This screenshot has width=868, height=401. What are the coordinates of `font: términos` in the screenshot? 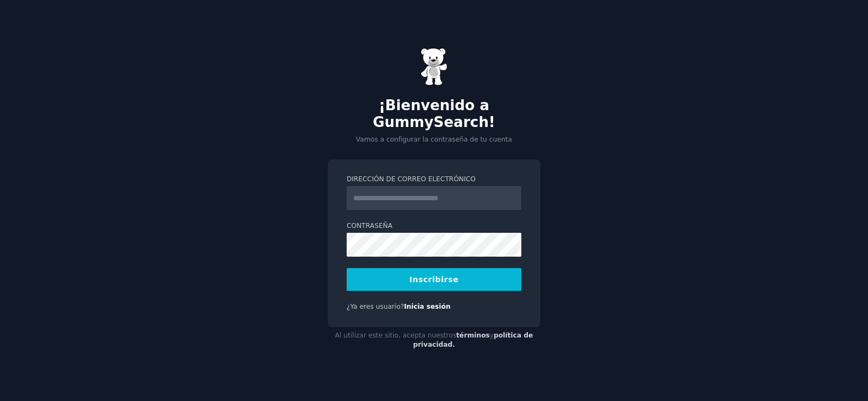 It's located at (473, 335).